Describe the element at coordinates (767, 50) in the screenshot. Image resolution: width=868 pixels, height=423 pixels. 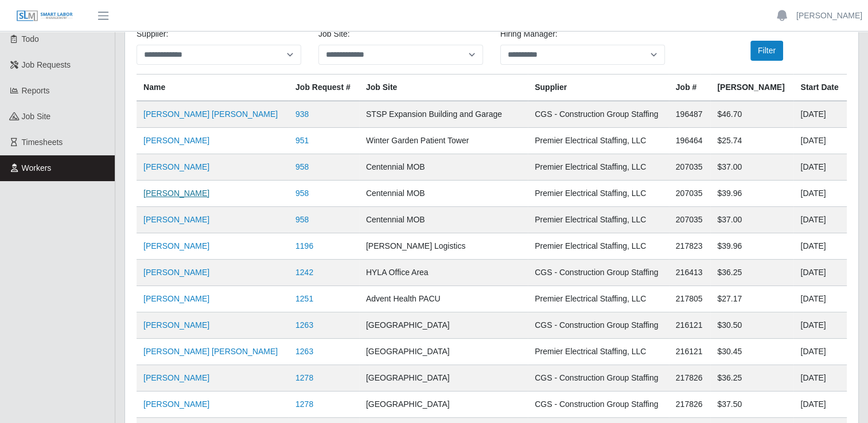
I see `button: Filter` at that location.